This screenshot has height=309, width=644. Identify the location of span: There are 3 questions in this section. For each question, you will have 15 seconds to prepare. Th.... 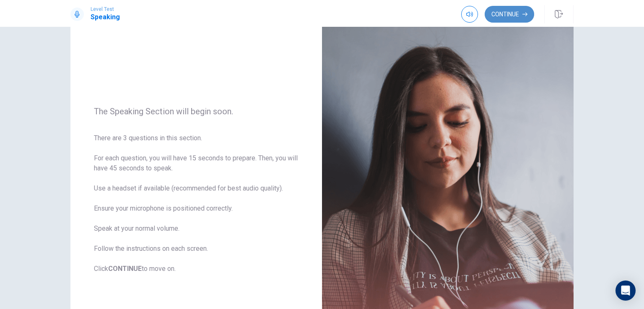
(196, 204).